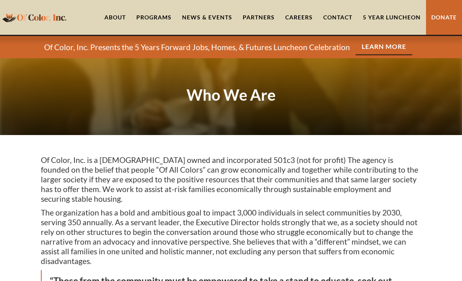  Describe the element at coordinates (384, 47) in the screenshot. I see `a: Learn More` at that location.